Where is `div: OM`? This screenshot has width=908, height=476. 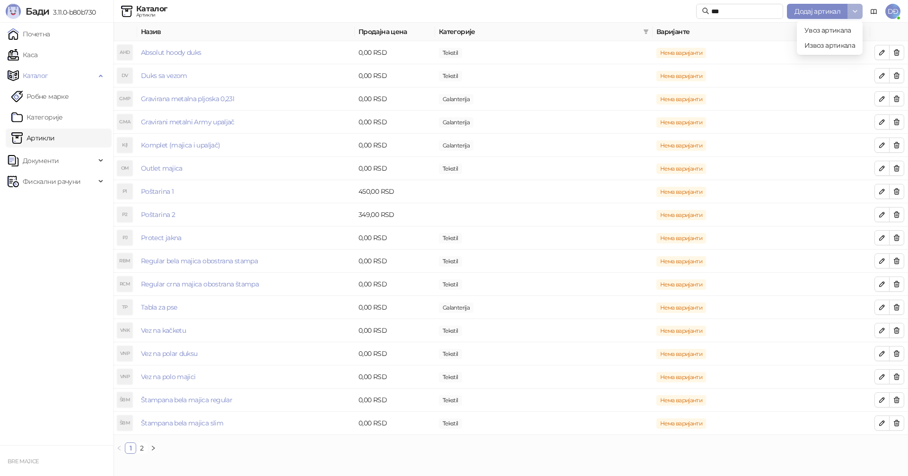 div: OM is located at coordinates (125, 168).